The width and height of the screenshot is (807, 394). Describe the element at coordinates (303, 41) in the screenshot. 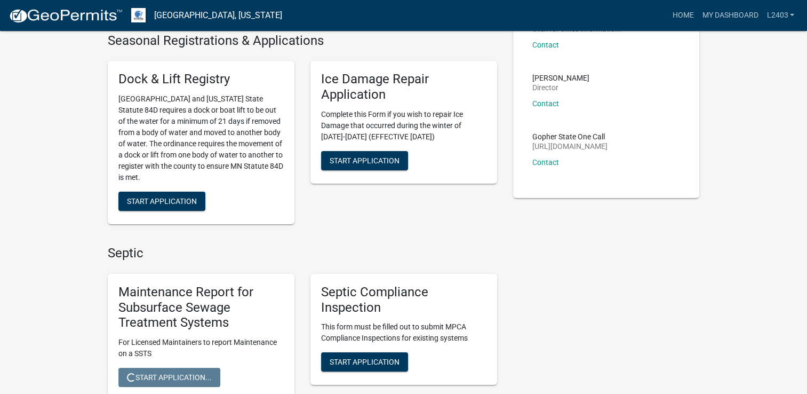

I see `h4: Seasonal Registrations & Applications` at that location.